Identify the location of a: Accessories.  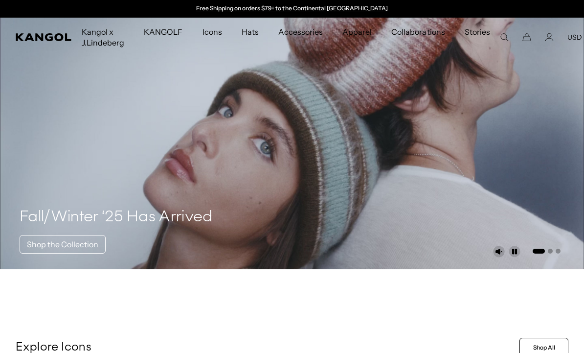
(300, 32).